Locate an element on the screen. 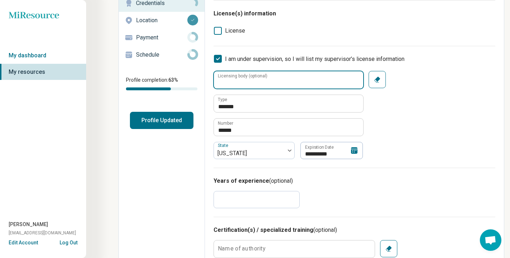 This screenshot has width=510, height=258. input: credential.supervisorLicense.0.name is located at coordinates (289, 104).